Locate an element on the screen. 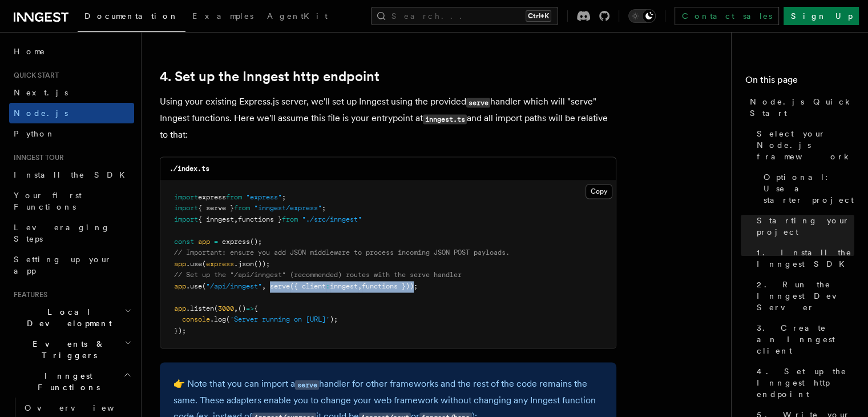 The height and width of the screenshot is (417, 868). a: Leveraging Steps is located at coordinates (72, 233).